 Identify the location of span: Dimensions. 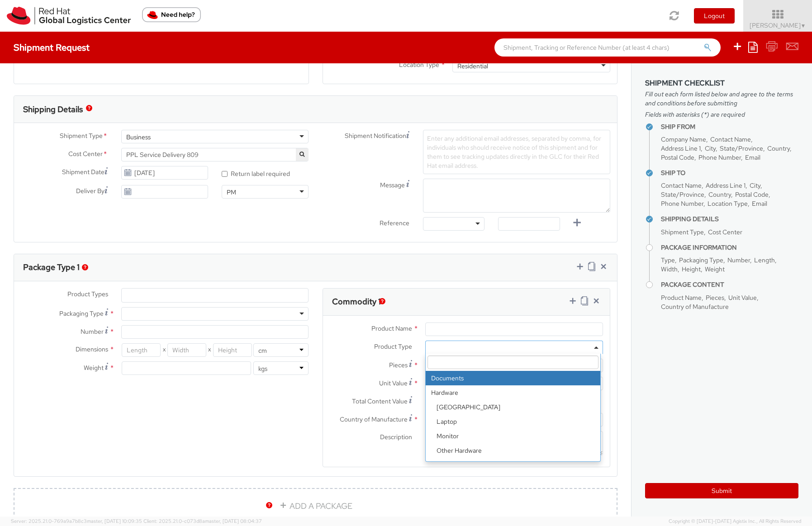
(91, 349).